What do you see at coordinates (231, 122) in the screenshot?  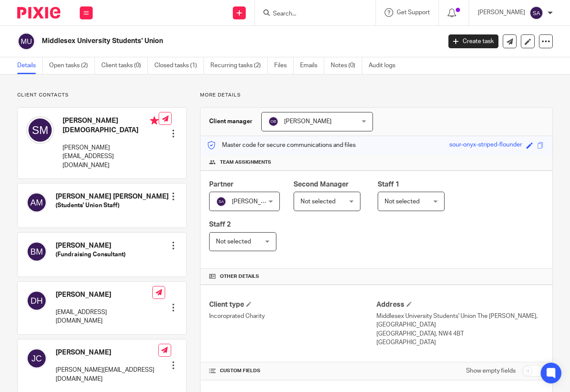 I see `h3: Client manager` at bounding box center [231, 122].